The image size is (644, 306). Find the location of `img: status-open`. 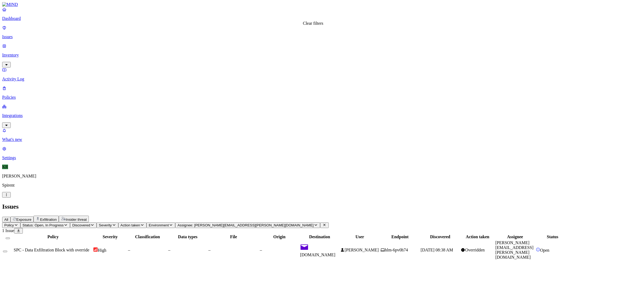

img: status-open is located at coordinates (538, 249).